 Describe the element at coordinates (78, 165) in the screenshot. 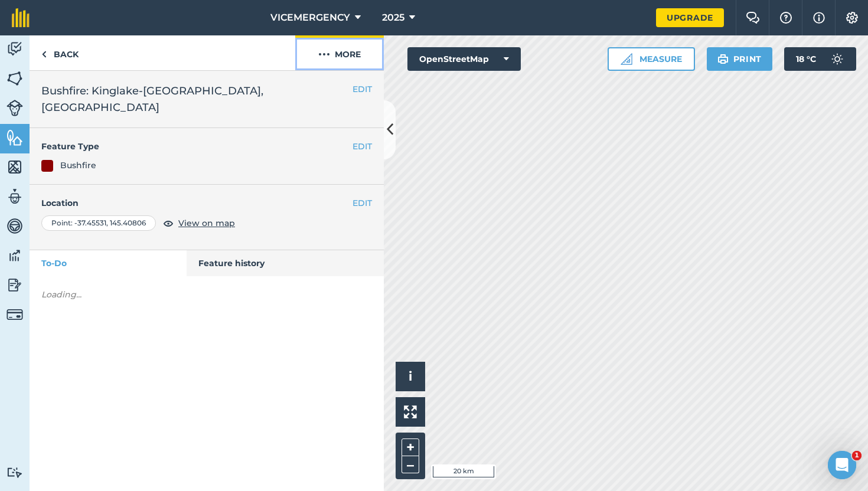

I see `div: Bushfire` at that location.